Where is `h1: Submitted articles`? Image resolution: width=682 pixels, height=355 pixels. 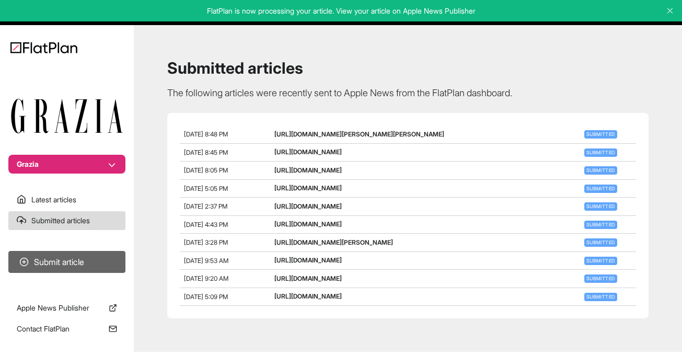 h1: Submitted articles is located at coordinates (408, 68).